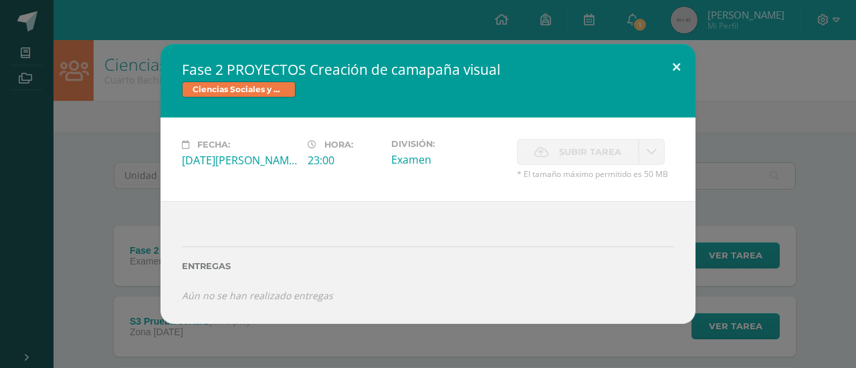 The image size is (856, 368). What do you see at coordinates (257, 295) in the screenshot?
I see `i: Aún no se han realizado entregas` at bounding box center [257, 295].